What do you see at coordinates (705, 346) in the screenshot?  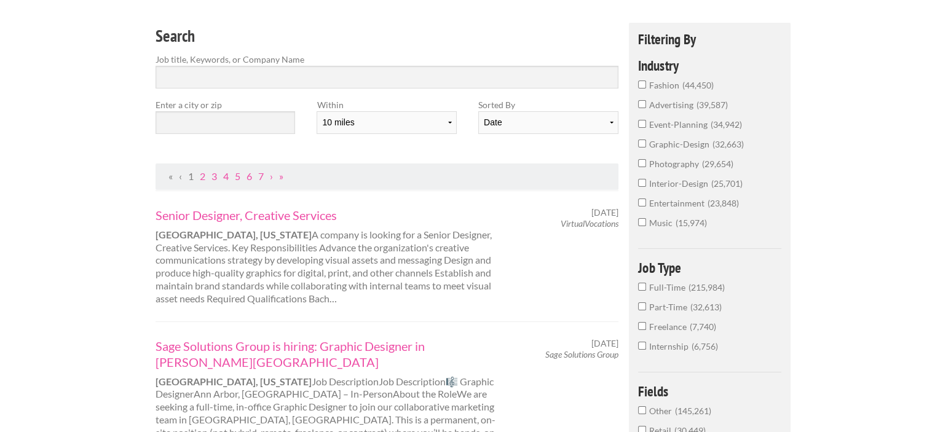 I see `span: 6,756` at bounding box center [705, 346].